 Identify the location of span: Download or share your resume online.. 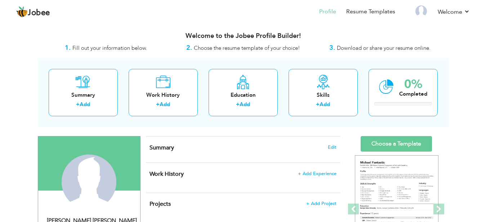
(384, 48).